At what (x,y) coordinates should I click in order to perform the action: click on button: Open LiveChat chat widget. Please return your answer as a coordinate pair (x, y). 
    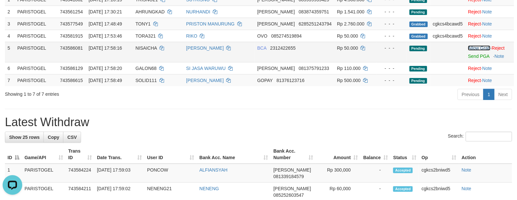
    Looking at the image, I should click on (12, 12).